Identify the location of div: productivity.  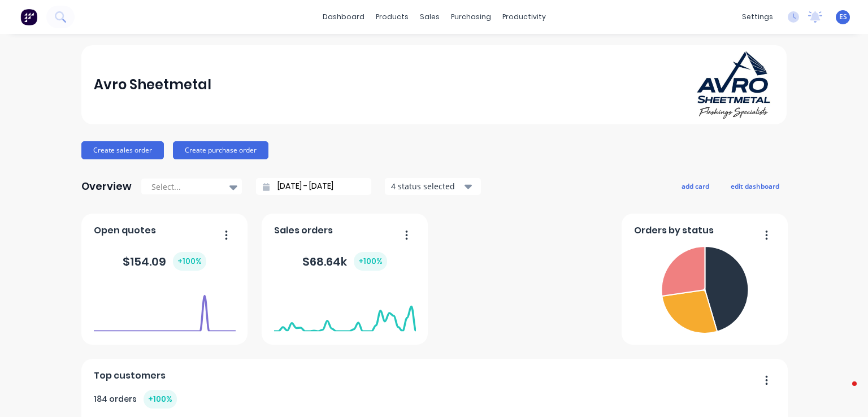
(524, 17).